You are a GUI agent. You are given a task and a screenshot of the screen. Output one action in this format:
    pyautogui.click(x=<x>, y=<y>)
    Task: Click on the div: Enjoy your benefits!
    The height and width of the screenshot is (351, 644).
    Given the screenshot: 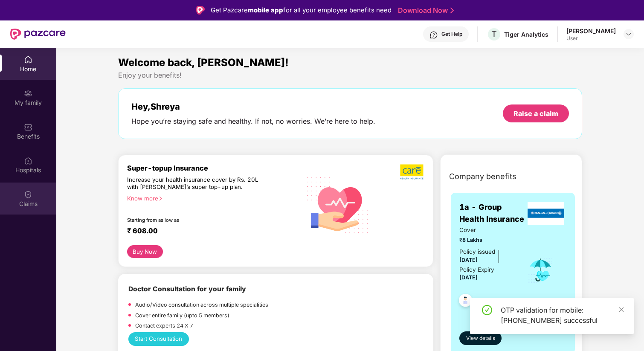 What is the action you would take?
    pyautogui.click(x=350, y=75)
    